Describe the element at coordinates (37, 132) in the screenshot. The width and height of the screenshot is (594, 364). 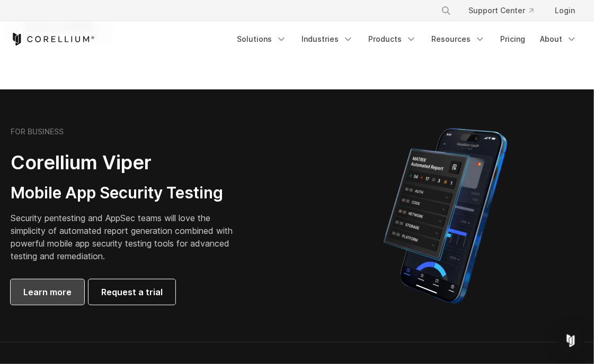
I see `h6: FOR BUSINESS` at that location.